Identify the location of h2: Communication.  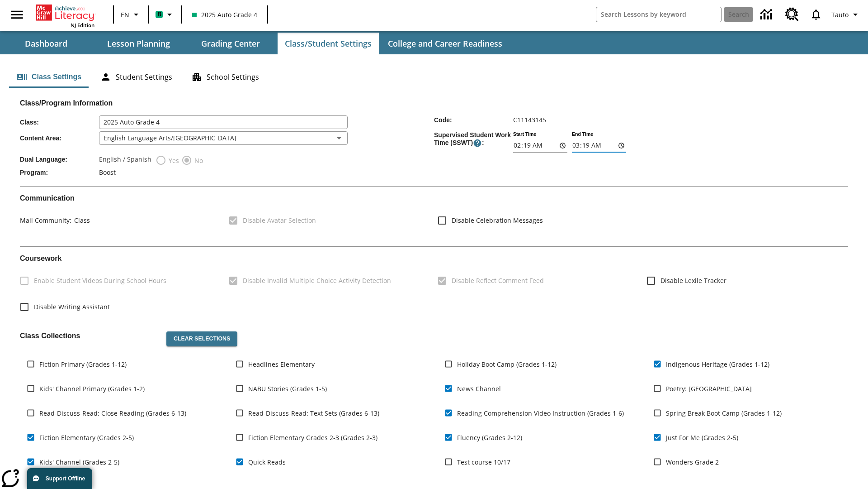
(434, 197).